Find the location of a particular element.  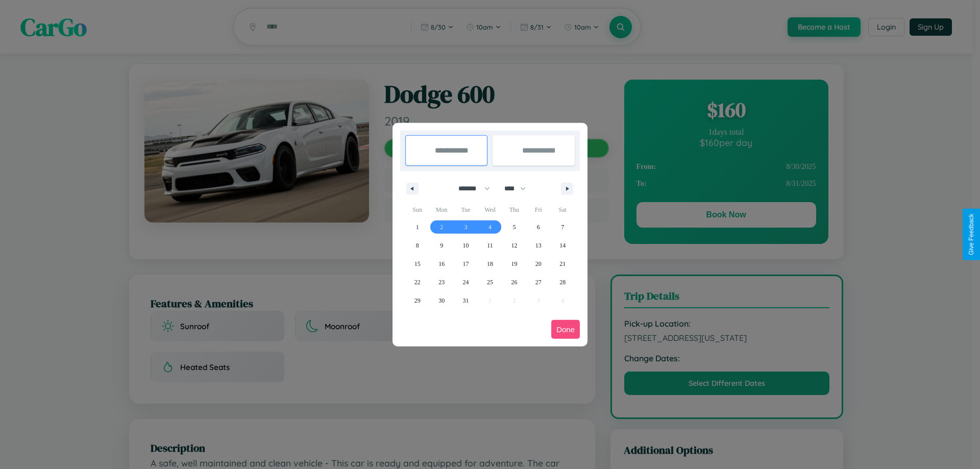

button: 23 is located at coordinates (441, 282).